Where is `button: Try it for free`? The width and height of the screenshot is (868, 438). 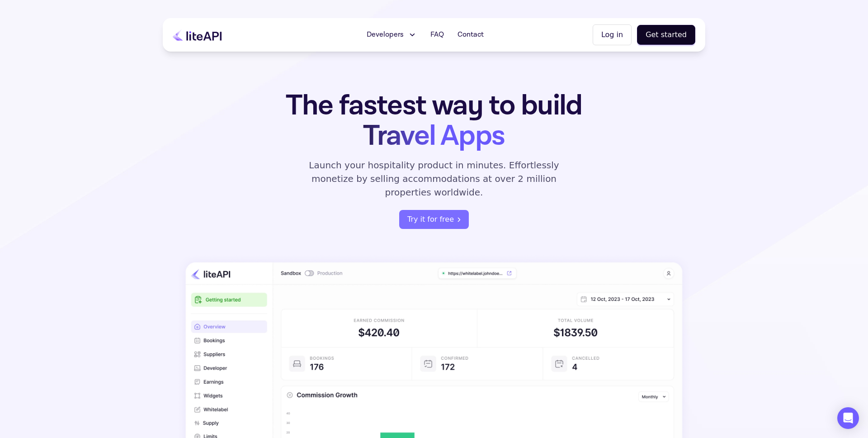 button: Try it for free is located at coordinates (434, 219).